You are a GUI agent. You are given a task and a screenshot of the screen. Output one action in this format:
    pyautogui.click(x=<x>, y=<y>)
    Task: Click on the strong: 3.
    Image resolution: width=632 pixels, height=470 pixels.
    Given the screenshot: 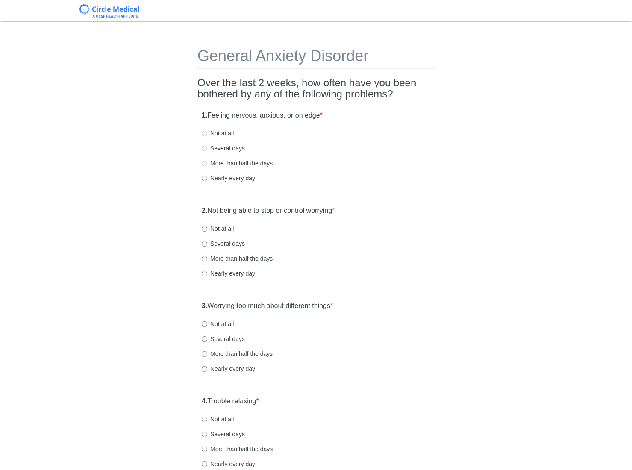 What is the action you would take?
    pyautogui.click(x=204, y=306)
    